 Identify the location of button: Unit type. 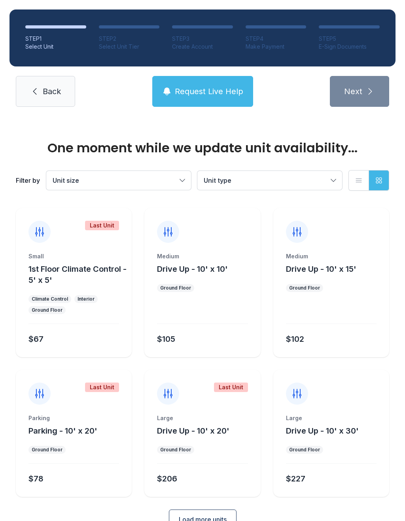
(270, 180).